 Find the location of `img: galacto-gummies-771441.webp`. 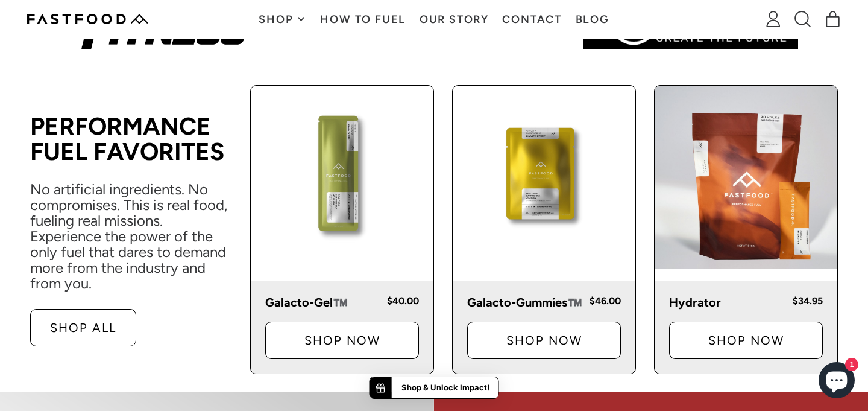

img: galacto-gummies-771441.webp is located at coordinates (544, 176).